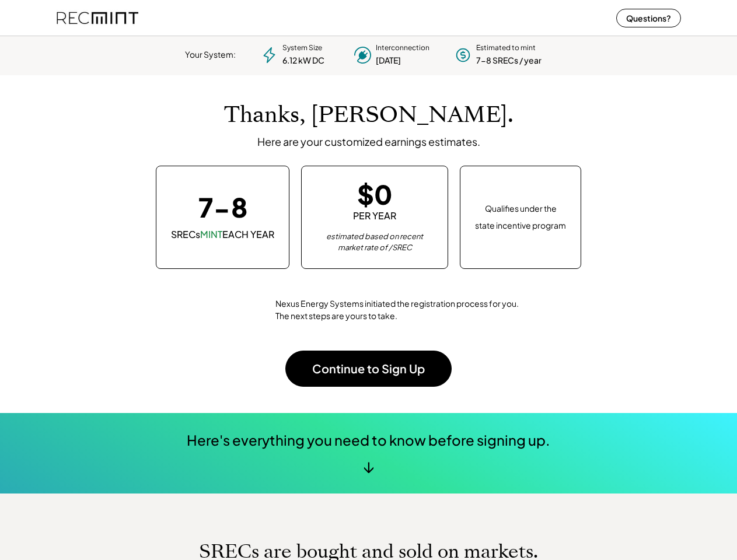  Describe the element at coordinates (374, 242) in the screenshot. I see `div: estimated based on recent market rate of /SREC` at that location.